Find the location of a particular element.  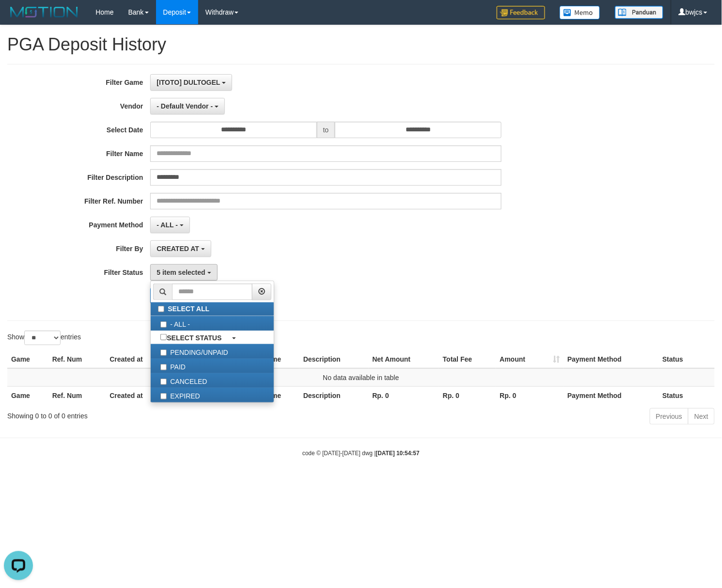

td: No data available in table is located at coordinates (361, 377).